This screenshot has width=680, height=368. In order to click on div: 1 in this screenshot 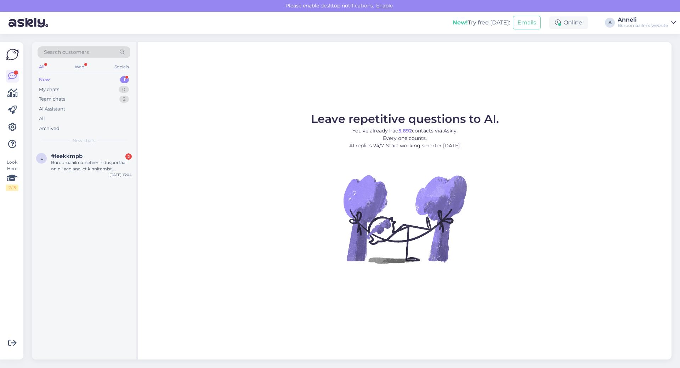, I will do `click(124, 80)`.